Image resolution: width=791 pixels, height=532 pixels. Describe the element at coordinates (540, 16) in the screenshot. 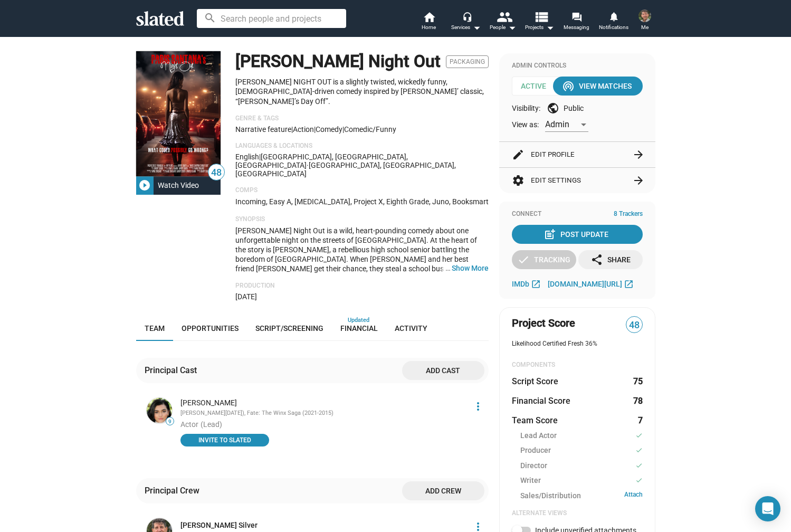

I see `mat-icon: view_list` at that location.